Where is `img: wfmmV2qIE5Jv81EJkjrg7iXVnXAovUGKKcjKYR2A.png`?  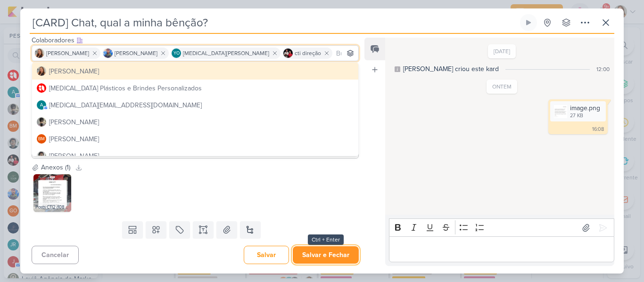
img: wfmmV2qIE5Jv81EJkjrg7iXVnXAovUGKKcjKYR2A.png is located at coordinates (561, 112).